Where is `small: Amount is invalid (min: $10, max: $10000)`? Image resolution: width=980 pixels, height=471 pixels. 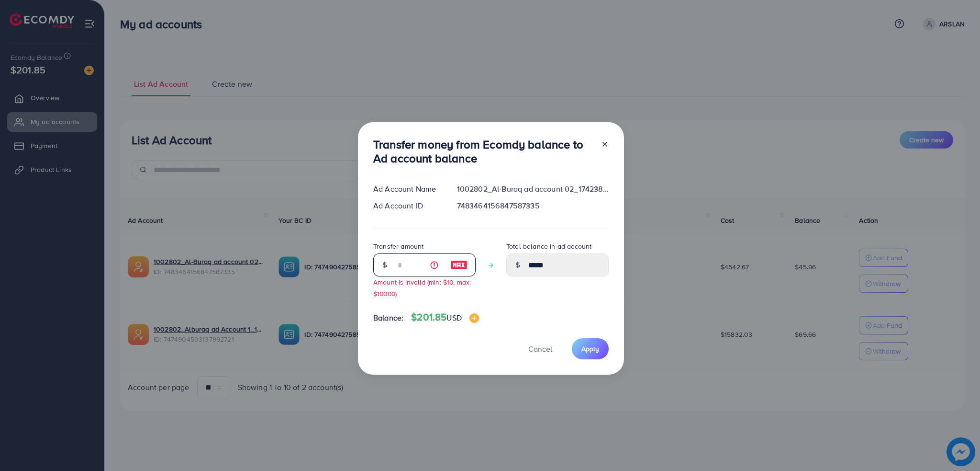 small: Amount is invalid (min: $10, max: $10000) is located at coordinates (422, 287).